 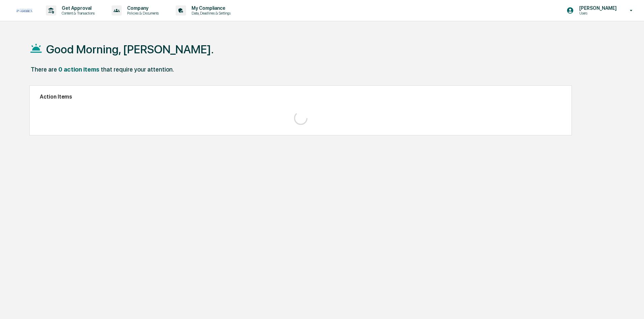 What do you see at coordinates (142, 13) in the screenshot?
I see `p: Policies & Documents` at bounding box center [142, 13].